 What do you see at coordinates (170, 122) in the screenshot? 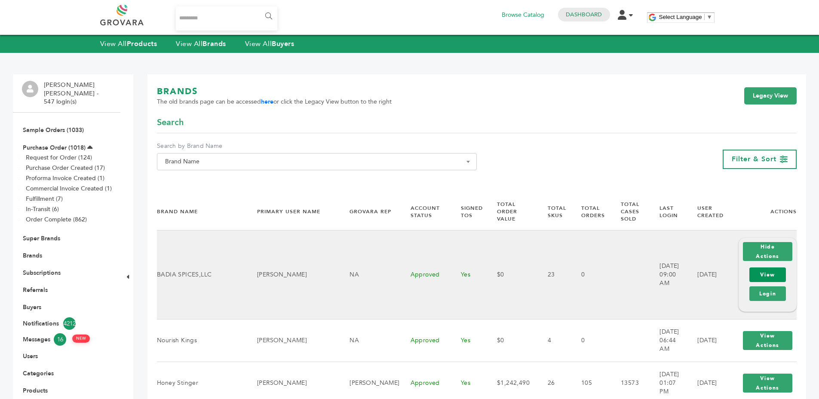
I see `span: Search` at bounding box center [170, 122].